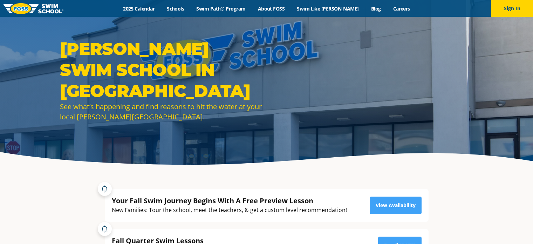 Image resolution: width=533 pixels, height=244 pixels. What do you see at coordinates (33, 8) in the screenshot?
I see `img: FOSS Swim School Logo` at bounding box center [33, 8].